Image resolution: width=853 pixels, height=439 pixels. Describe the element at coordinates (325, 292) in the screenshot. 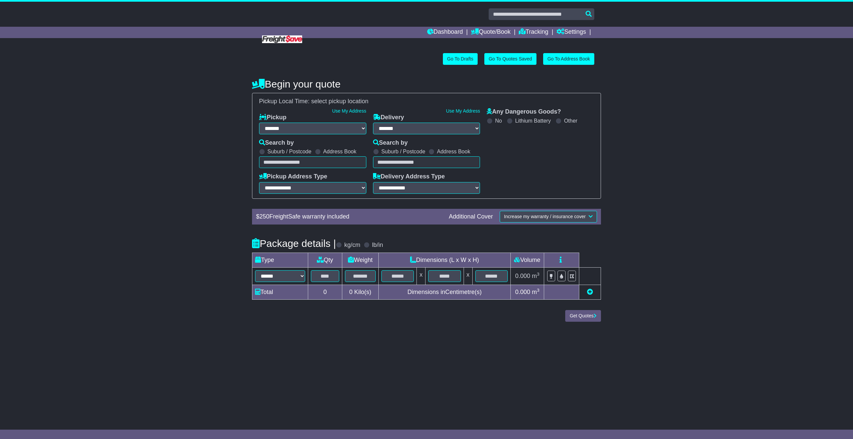

I see `td: 0` at that location.